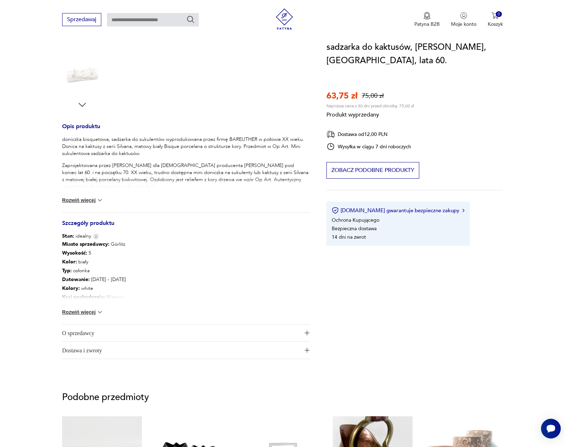  I want to click on b: Typ :, so click(67, 271).